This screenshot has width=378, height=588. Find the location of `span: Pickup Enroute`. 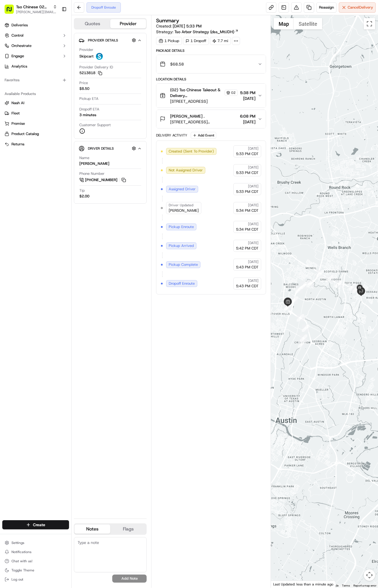

span: Pickup Enroute is located at coordinates (181, 227).